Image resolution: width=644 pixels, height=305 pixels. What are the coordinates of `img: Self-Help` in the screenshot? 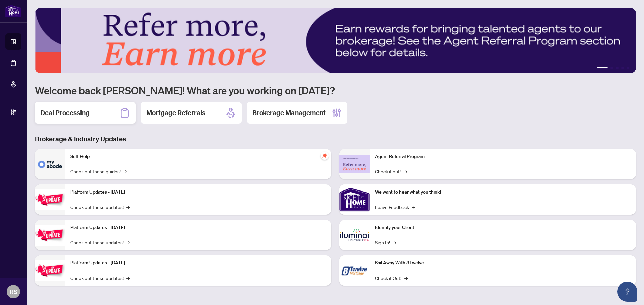 It's located at (50, 164).